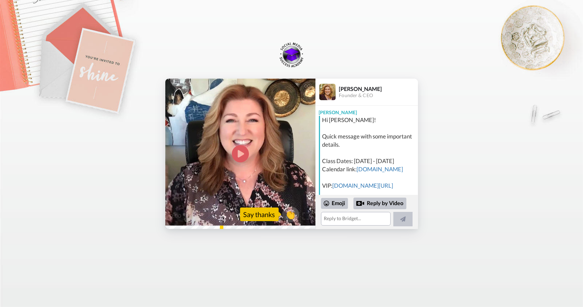  What do you see at coordinates (176, 216) in the screenshot?
I see `span: 0:00` at bounding box center [176, 216].